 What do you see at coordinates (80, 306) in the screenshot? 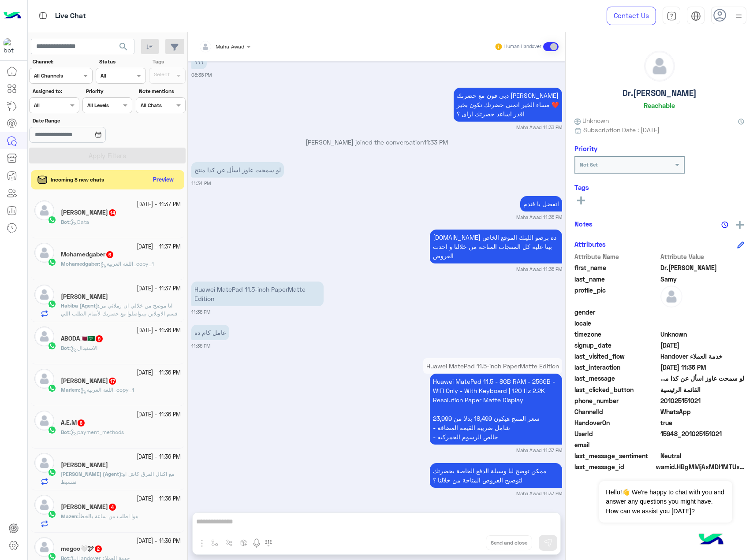
I see `span: Habiba (Agent)` at bounding box center [80, 306].